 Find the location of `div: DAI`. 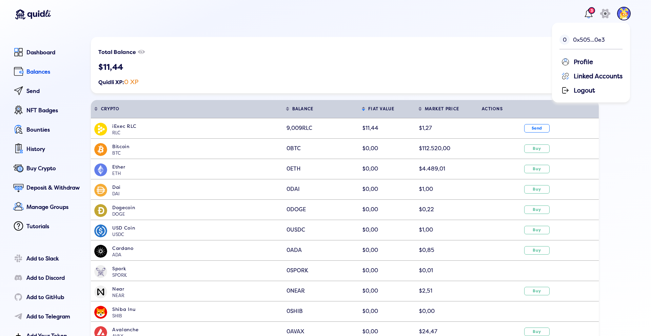

div: DAI is located at coordinates (197, 194).